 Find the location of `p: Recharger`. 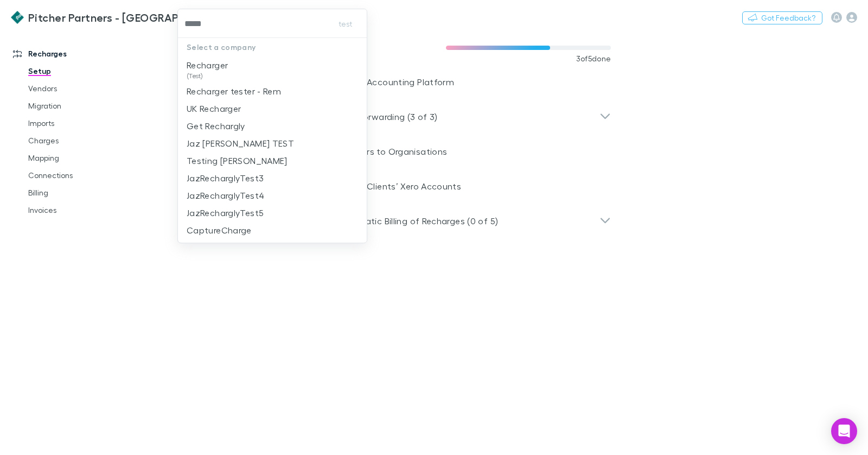

p: Recharger is located at coordinates (207, 65).